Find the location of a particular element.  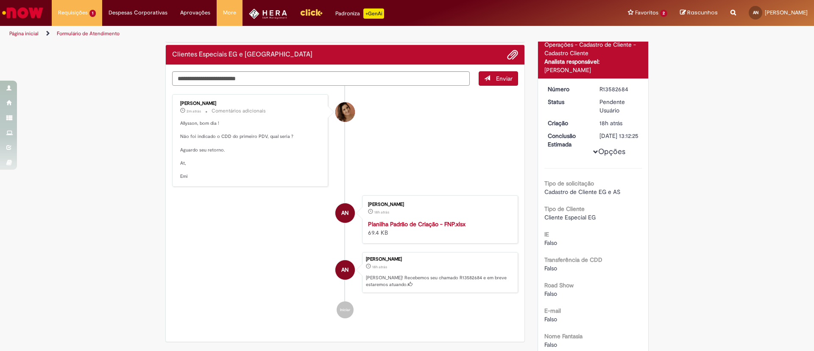

span: More is located at coordinates (229, 13).